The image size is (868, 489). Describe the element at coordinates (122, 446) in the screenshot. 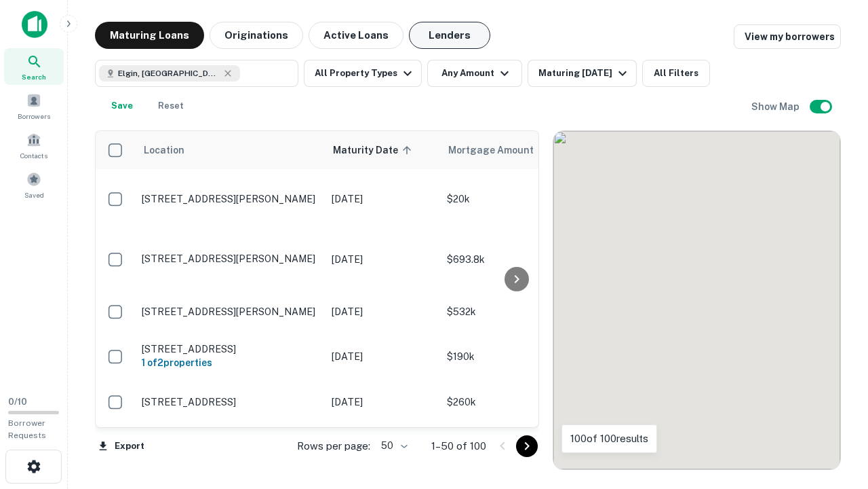

I see `button: Export` at that location.